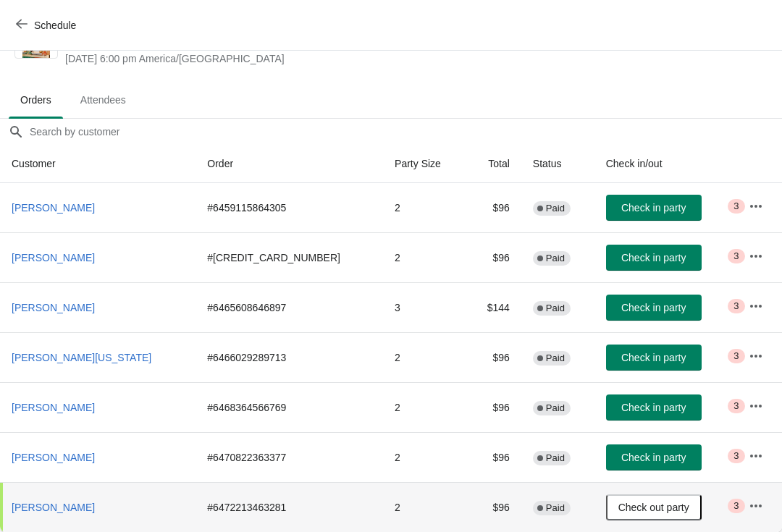 This screenshot has height=532, width=782. What do you see at coordinates (654, 508) in the screenshot?
I see `button: Check out party` at bounding box center [654, 508].